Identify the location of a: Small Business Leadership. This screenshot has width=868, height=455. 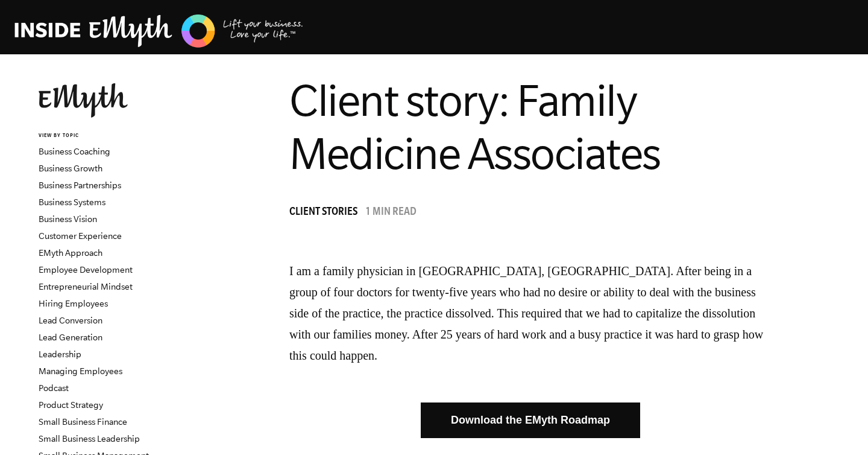
(89, 438).